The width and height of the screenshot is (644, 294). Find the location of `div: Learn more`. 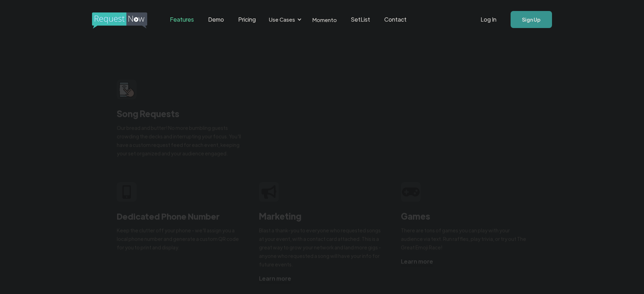

div: Learn more is located at coordinates (417, 261).